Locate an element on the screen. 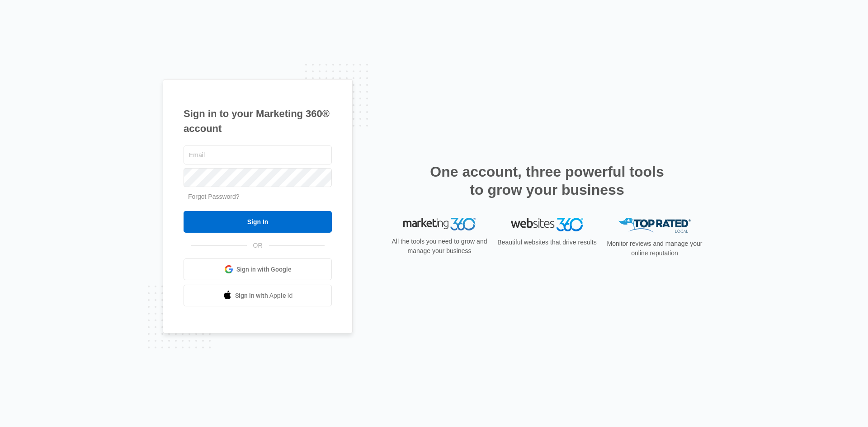 The width and height of the screenshot is (868, 427). img: Marketing 360 is located at coordinates (439, 224).